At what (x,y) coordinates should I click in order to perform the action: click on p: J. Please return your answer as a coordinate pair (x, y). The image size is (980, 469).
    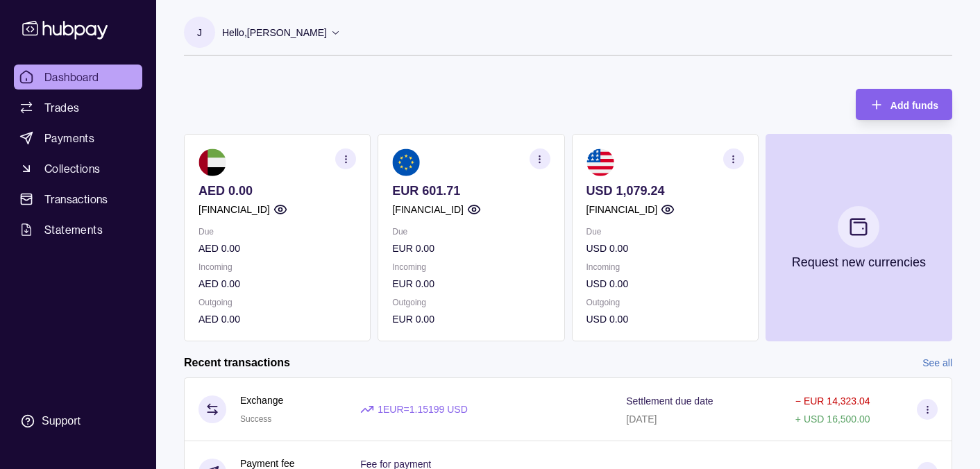
    Looking at the image, I should click on (199, 32).